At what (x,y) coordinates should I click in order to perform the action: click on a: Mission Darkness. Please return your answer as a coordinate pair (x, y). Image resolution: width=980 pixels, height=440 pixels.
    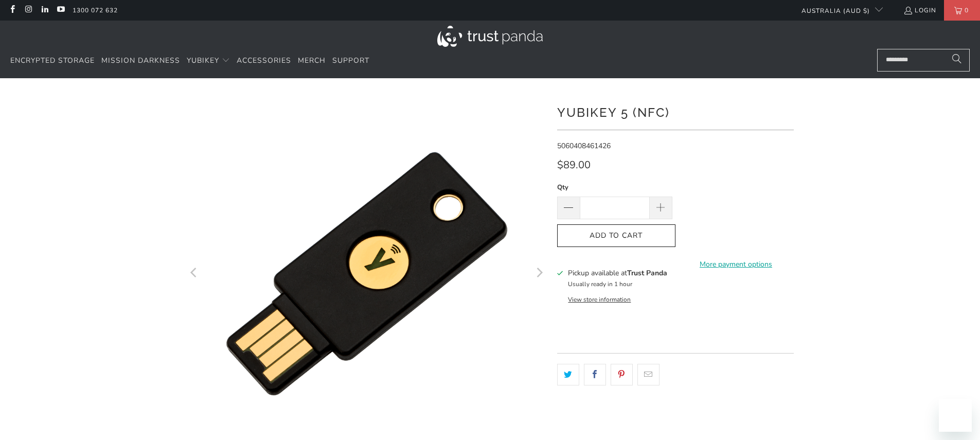
    Looking at the image, I should click on (140, 61).